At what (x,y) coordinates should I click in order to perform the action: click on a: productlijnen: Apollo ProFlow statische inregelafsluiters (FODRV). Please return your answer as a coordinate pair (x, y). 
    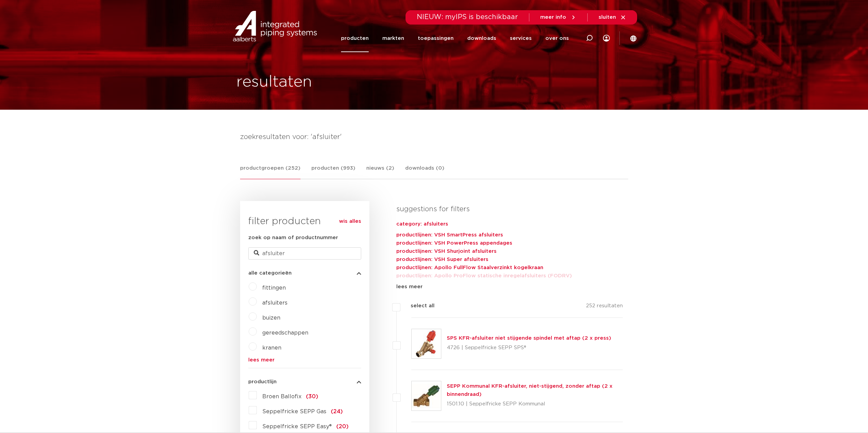
    Looking at the image, I should click on (509, 276).